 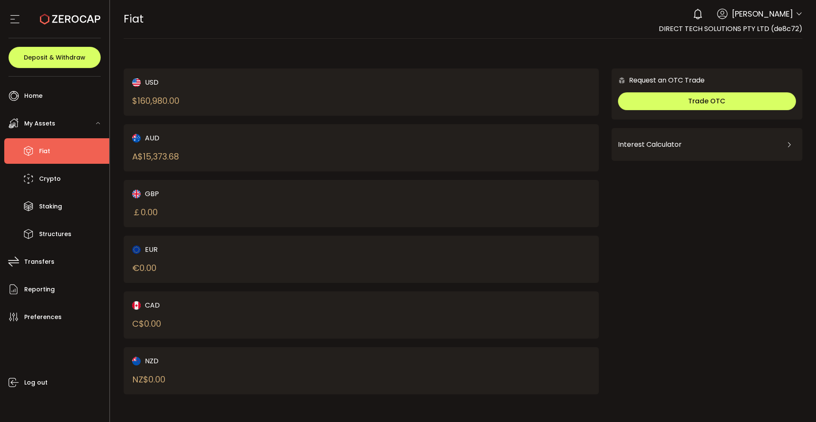 What do you see at coordinates (136, 249) in the screenshot?
I see `img: eur_portfolio.svg` at bounding box center [136, 249].